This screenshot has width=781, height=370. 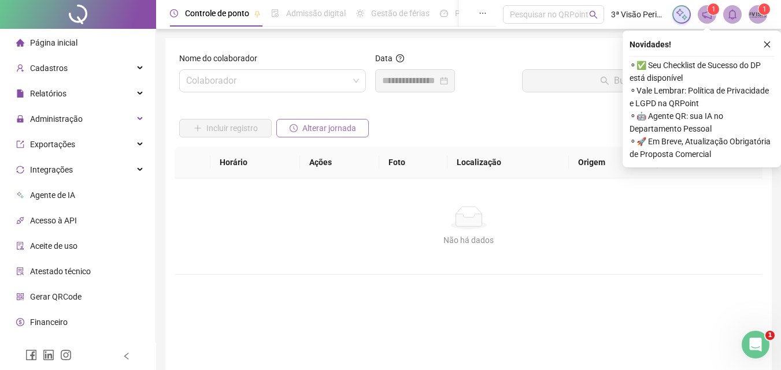 What do you see at coordinates (51, 170) in the screenshot?
I see `span: Integrações` at bounding box center [51, 170].